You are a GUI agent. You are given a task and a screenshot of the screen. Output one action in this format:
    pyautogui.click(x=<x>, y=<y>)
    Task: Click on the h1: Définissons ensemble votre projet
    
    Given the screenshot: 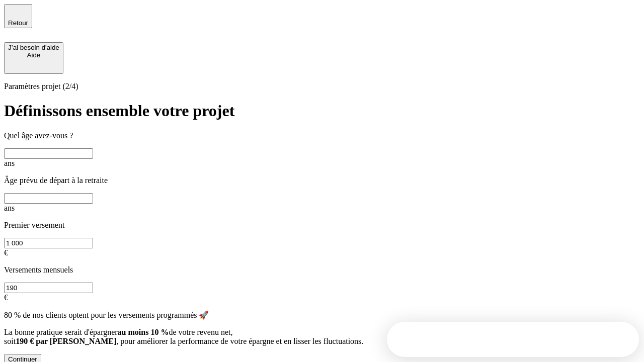 What is the action you would take?
    pyautogui.click(x=322, y=111)
    